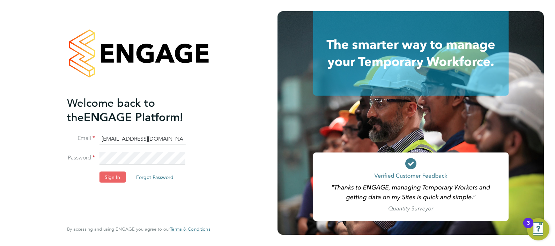  What do you see at coordinates (81, 158) in the screenshot?
I see `label: Password` at bounding box center [81, 158].